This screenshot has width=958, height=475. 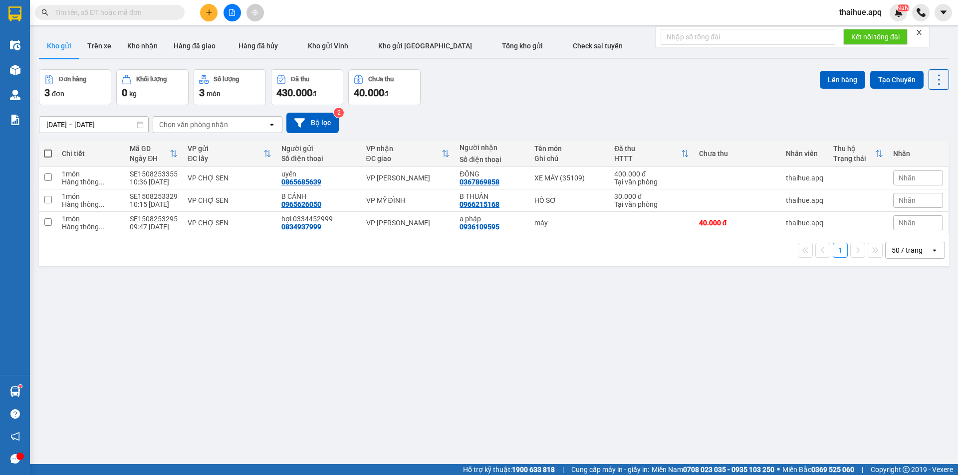 What do you see at coordinates (804, 154) in the screenshot?
I see `div: Nhân viên` at bounding box center [804, 154].